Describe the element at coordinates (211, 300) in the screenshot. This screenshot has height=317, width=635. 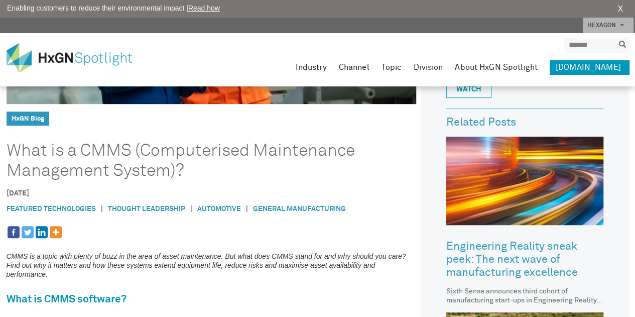
I see `h2: What is CMMS software?` at that location.